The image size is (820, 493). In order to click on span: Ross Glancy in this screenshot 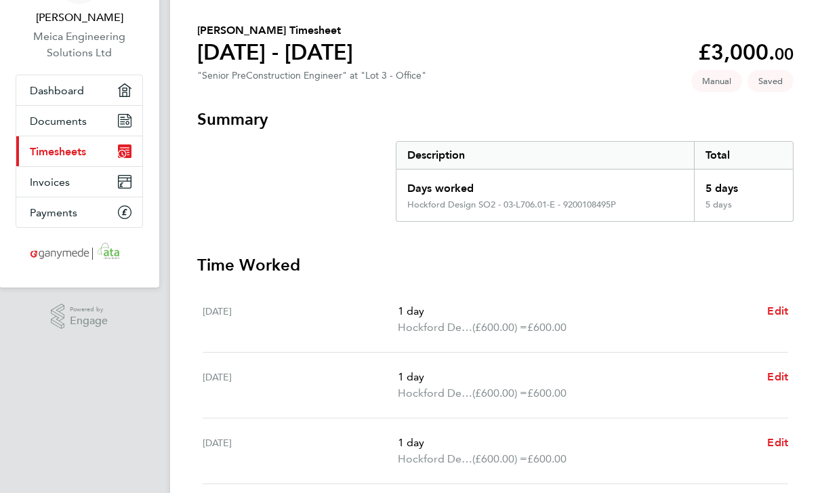, I will do `click(79, 18)`.